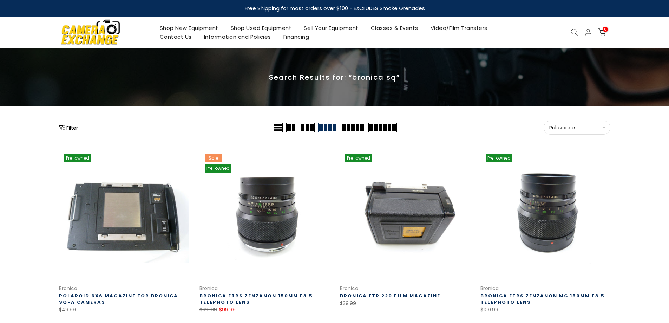 This screenshot has width=669, height=323. Describe the element at coordinates (296, 37) in the screenshot. I see `a: Financing` at that location.